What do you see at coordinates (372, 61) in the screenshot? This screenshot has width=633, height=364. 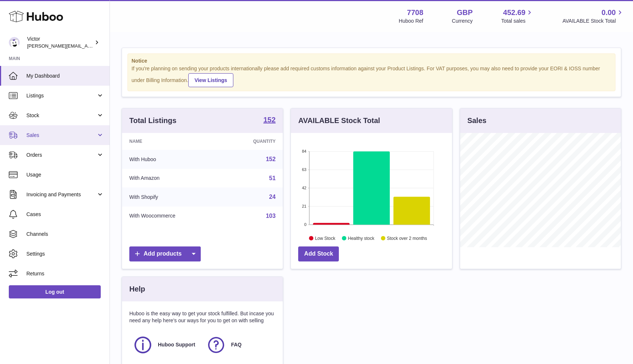 I see `strong: Notice` at bounding box center [372, 61].